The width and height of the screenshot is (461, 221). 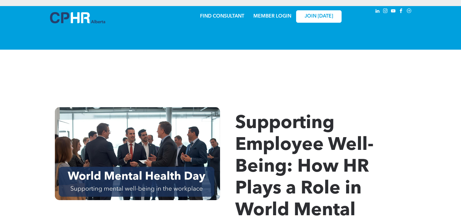 What do you see at coordinates (393, 12) in the screenshot?
I see `a: youtube` at bounding box center [393, 12].